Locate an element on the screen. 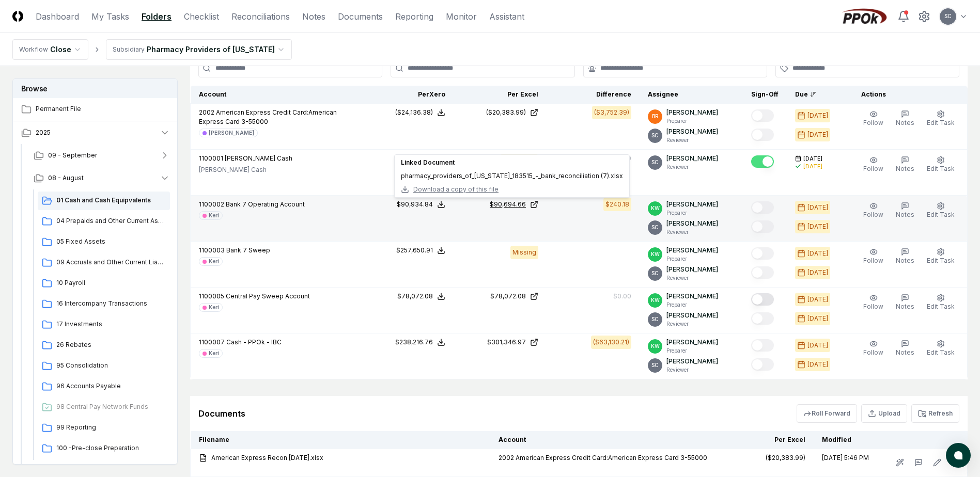 The width and height of the screenshot is (980, 477). button: $257,650.91 is located at coordinates (420, 250).